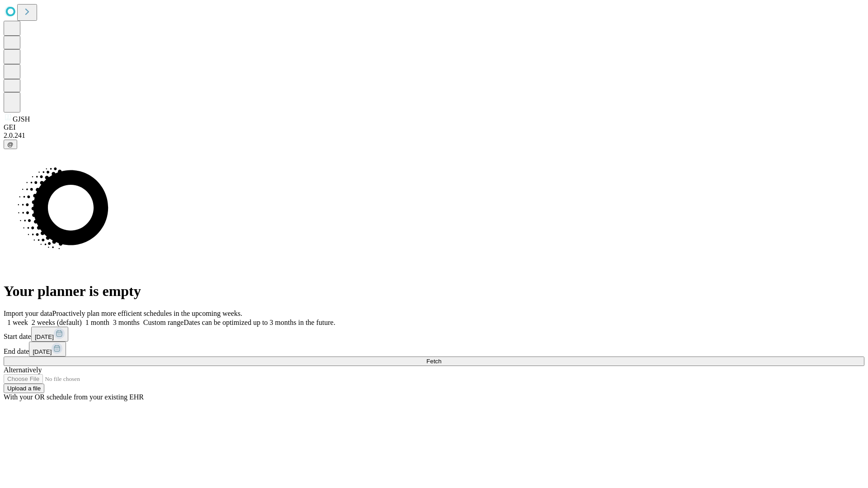 Image resolution: width=868 pixels, height=488 pixels. What do you see at coordinates (56, 322) in the screenshot?
I see `span: 2 weeks (default)` at bounding box center [56, 322].